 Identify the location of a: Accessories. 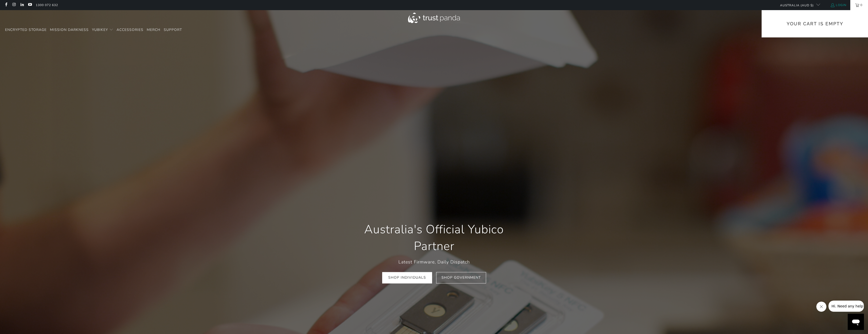
(130, 30).